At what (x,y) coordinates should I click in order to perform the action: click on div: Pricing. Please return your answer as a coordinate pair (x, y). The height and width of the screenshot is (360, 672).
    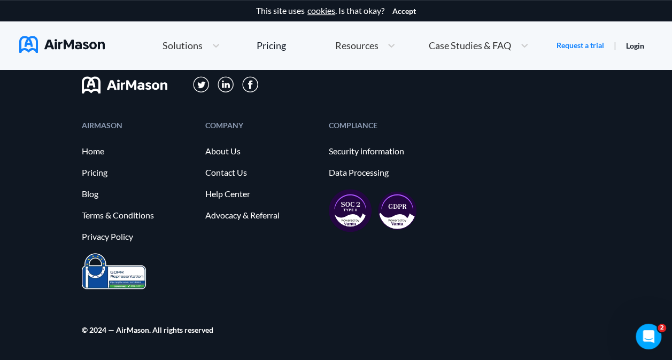
    Looking at the image, I should click on (271, 45).